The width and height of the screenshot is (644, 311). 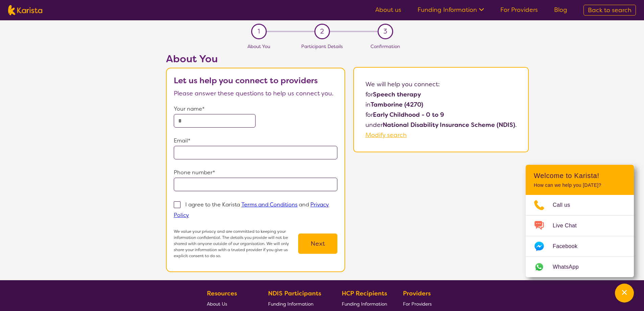 What do you see at coordinates (322, 46) in the screenshot?
I see `span: Participant Details` at bounding box center [322, 46].